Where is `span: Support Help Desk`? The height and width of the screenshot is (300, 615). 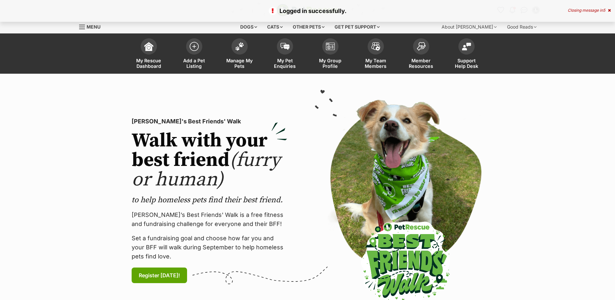
span: Support Help Desk is located at coordinates (467, 63).